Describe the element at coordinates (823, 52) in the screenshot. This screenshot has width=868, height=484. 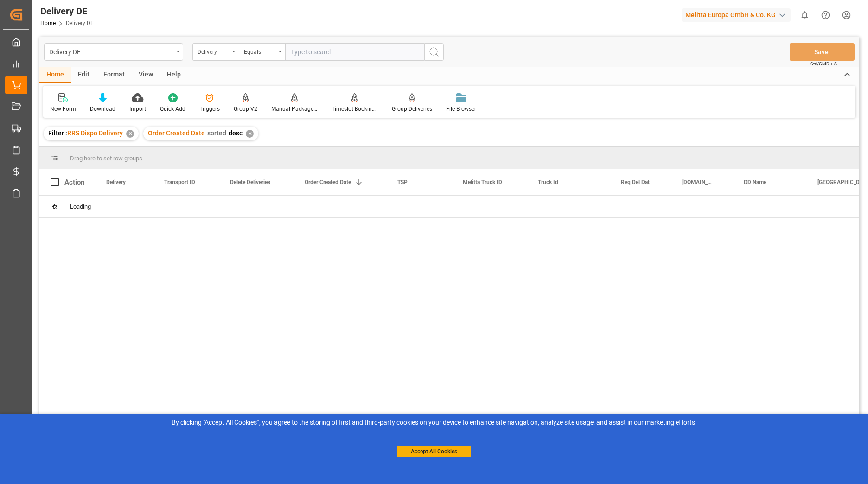
I see `button: Save` at that location.